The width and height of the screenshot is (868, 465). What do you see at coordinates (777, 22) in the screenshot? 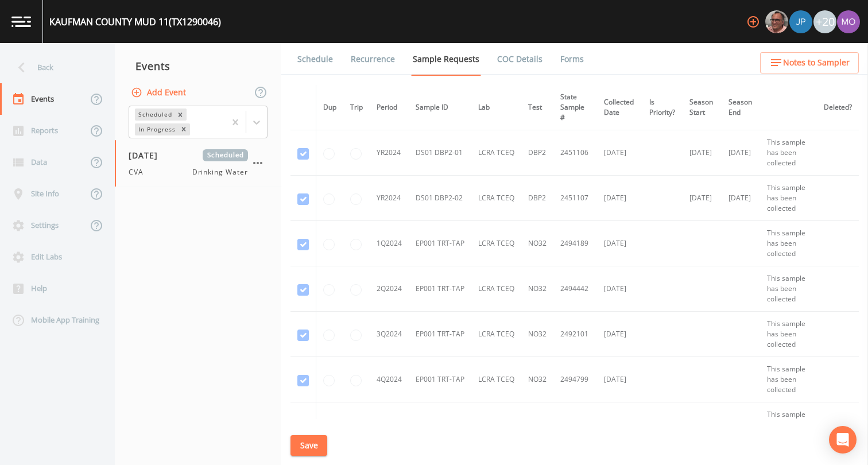
I see `img: e2d790fa78825a4bb76dcb6ab311d44c` at bounding box center [777, 22].